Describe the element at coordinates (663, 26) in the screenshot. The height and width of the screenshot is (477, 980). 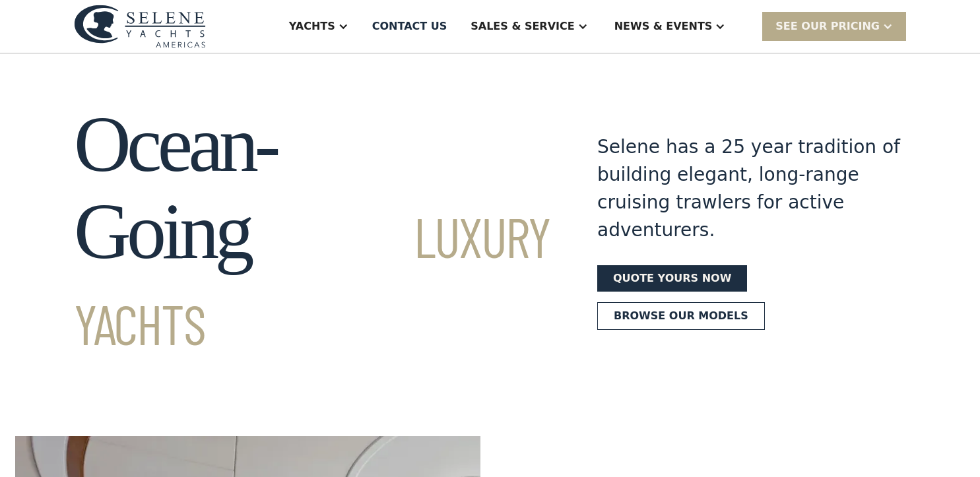
I see `div: News & EVENTS` at that location.